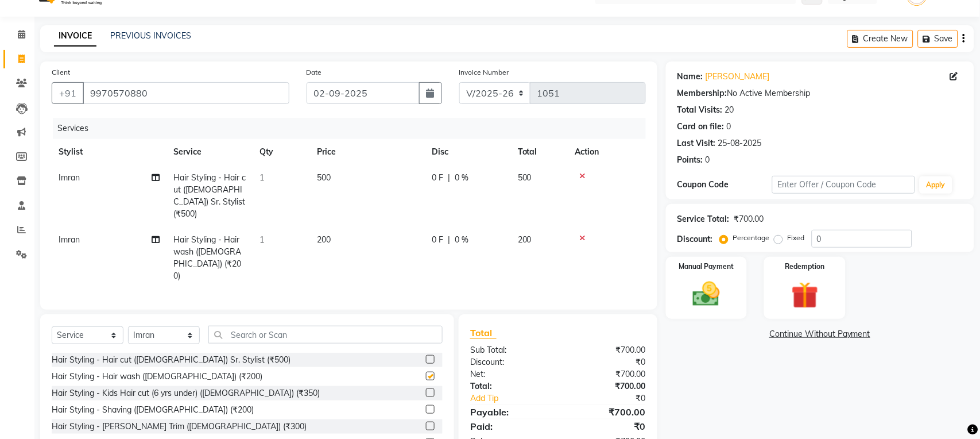 The width and height of the screenshot is (980, 439). What do you see at coordinates (726, 185) in the screenshot?
I see `div: Coupon Code` at bounding box center [726, 185].